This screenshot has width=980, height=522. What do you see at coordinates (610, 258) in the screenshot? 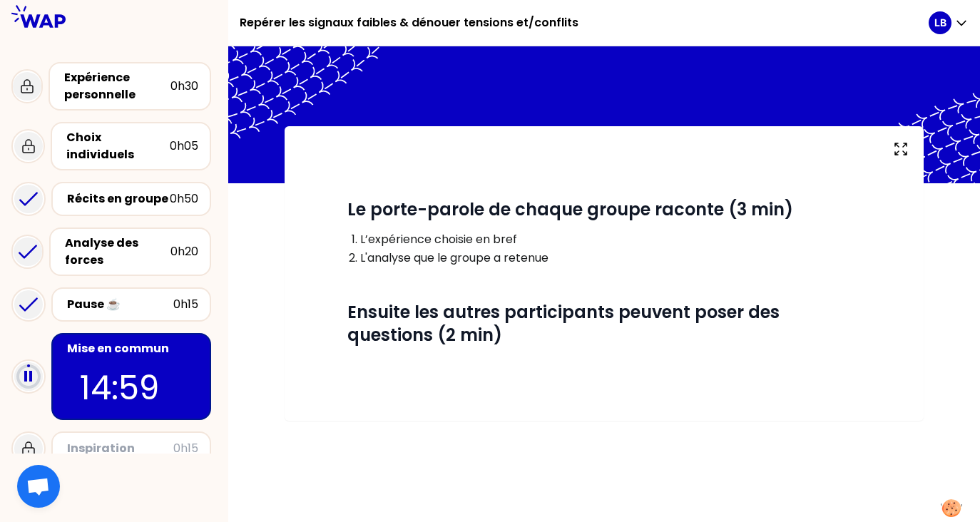
I see `p: L'analyse que le groupe a retenue` at bounding box center [610, 258].